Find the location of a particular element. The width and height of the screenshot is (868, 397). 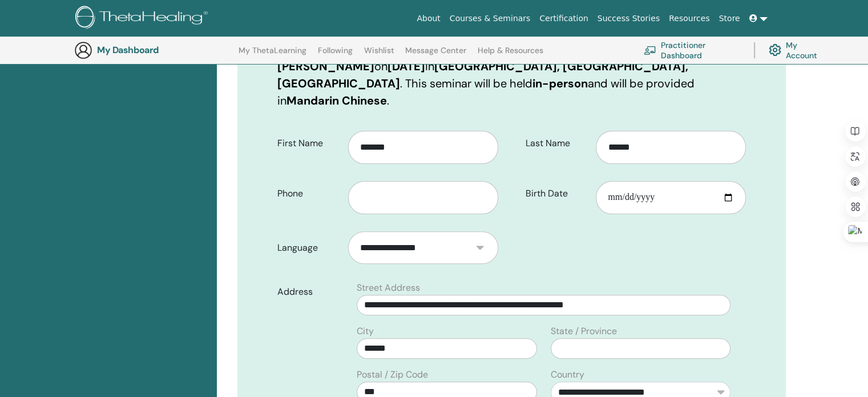

a: Success Stories is located at coordinates (629, 19).